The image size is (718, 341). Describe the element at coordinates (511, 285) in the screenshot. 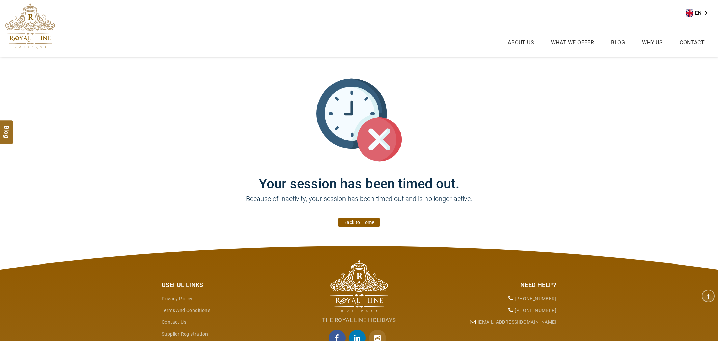

I see `div: Need Help?` at that location.